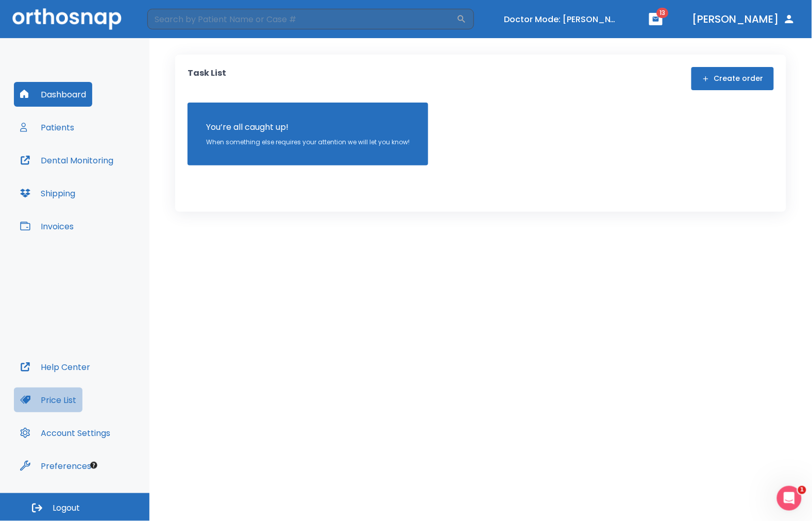 This screenshot has width=812, height=521. Describe the element at coordinates (67, 160) in the screenshot. I see `button: Dental Monitoring` at that location.